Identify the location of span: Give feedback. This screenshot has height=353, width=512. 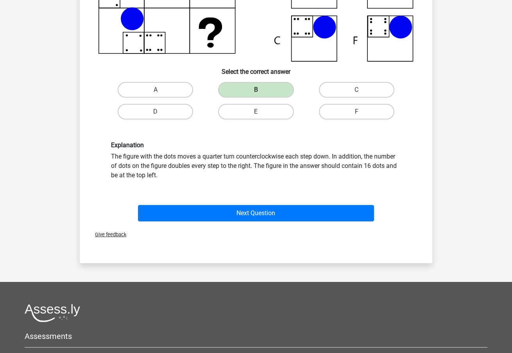
(107, 234).